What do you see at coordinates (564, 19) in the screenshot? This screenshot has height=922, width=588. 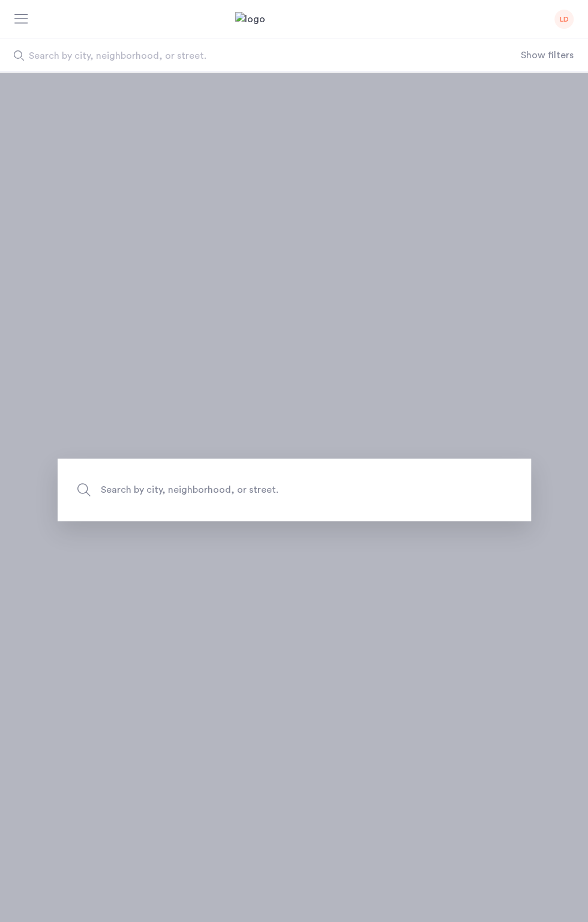 I see `div: LD` at bounding box center [564, 19].